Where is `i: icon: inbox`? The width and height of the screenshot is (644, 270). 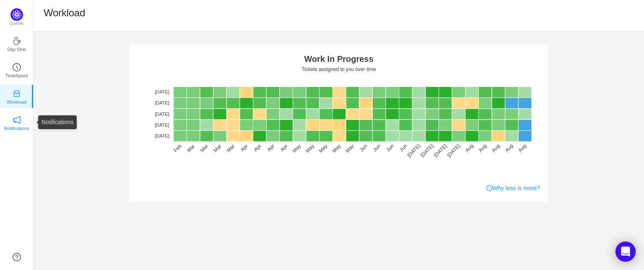 i: icon: inbox is located at coordinates (17, 94).